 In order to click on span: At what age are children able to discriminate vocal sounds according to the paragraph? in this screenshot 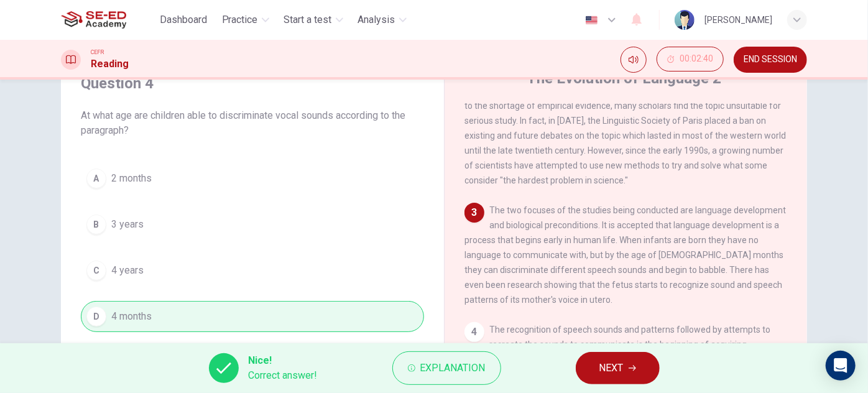, I will do `click(253, 123)`.